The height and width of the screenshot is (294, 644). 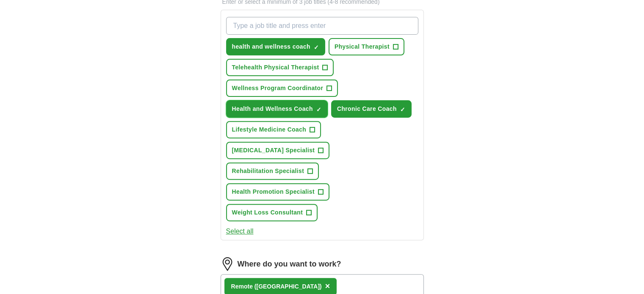 What do you see at coordinates (277, 108) in the screenshot?
I see `button: Health and Wellness Coach✓` at bounding box center [277, 108].